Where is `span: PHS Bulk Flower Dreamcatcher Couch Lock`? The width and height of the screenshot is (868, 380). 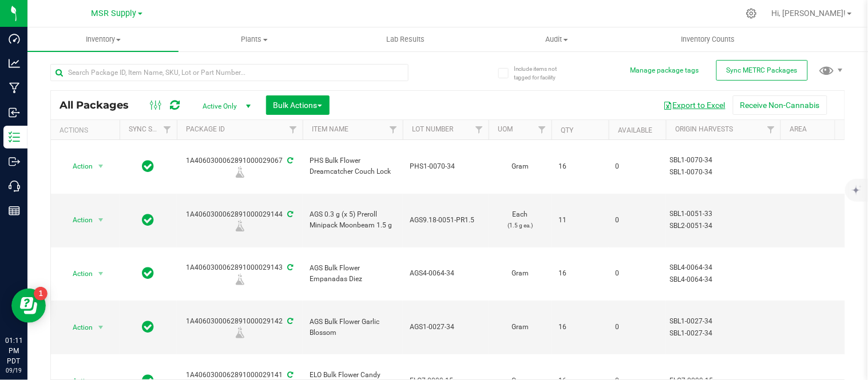 span: PHS Bulk Flower Dreamcatcher Couch Lock is located at coordinates (352, 166).